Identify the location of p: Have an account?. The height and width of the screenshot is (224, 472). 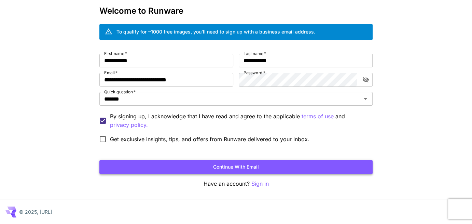
(236, 183).